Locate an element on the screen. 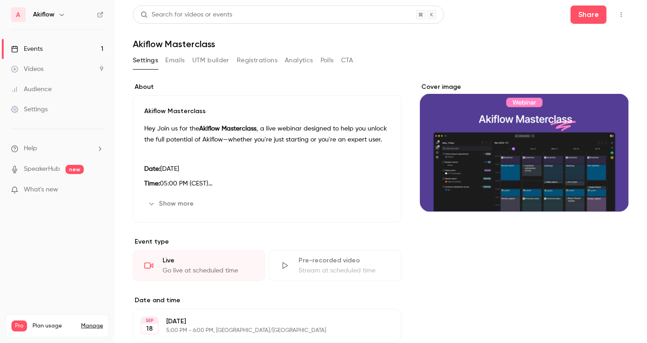  div: Search for videos or events is located at coordinates (186, 15).